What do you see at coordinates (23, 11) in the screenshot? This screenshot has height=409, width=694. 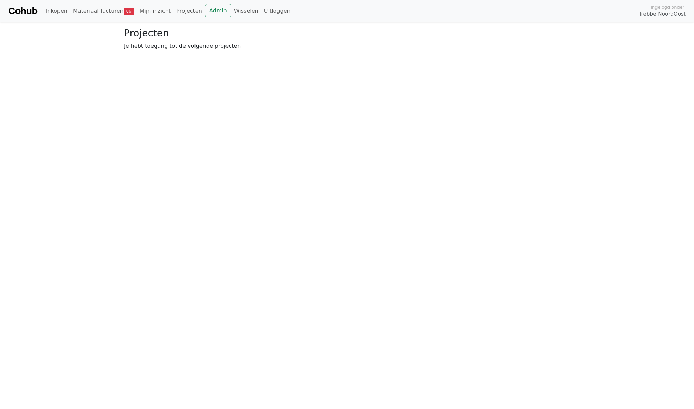 I see `a: Cohub` at bounding box center [23, 11].